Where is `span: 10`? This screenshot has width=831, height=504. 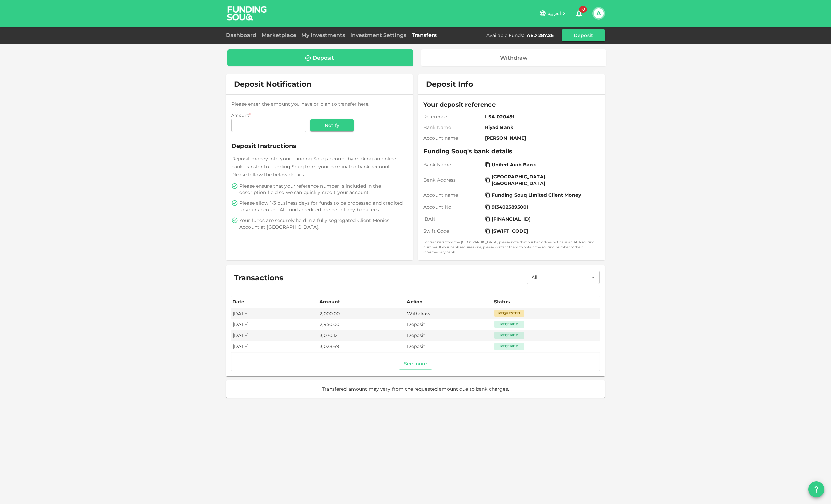
span: 10 is located at coordinates (583, 9).